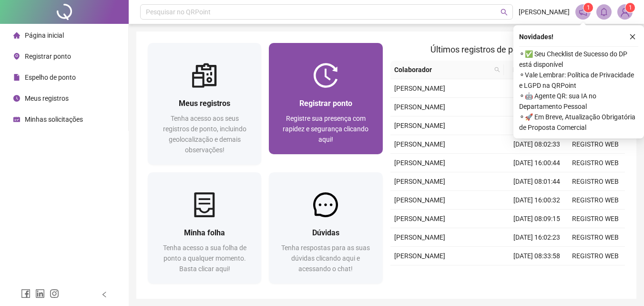  What do you see at coordinates (105, 295) in the screenshot?
I see `span: left` at bounding box center [105, 295].